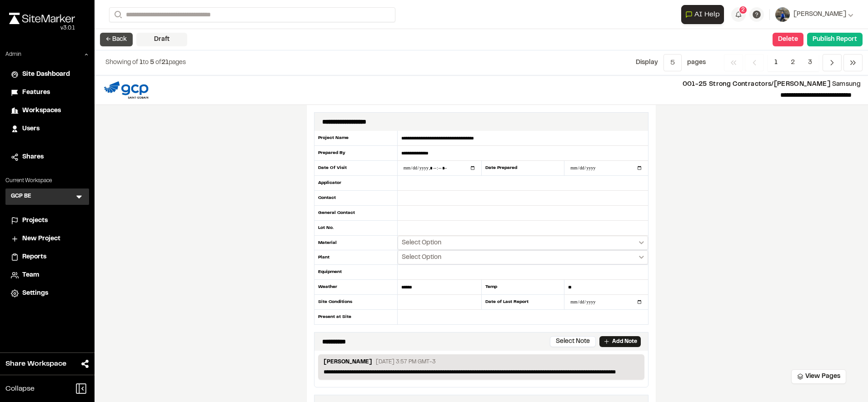 Image resolution: width=868 pixels, height=402 pixels. What do you see at coordinates (46, 74) in the screenshot?
I see `span: Site Dashboard` at bounding box center [46, 74].